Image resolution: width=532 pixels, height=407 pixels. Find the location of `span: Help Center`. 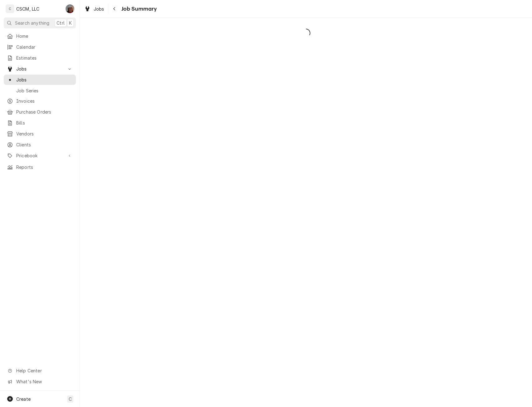

span: Help Center is located at coordinates (44, 371).